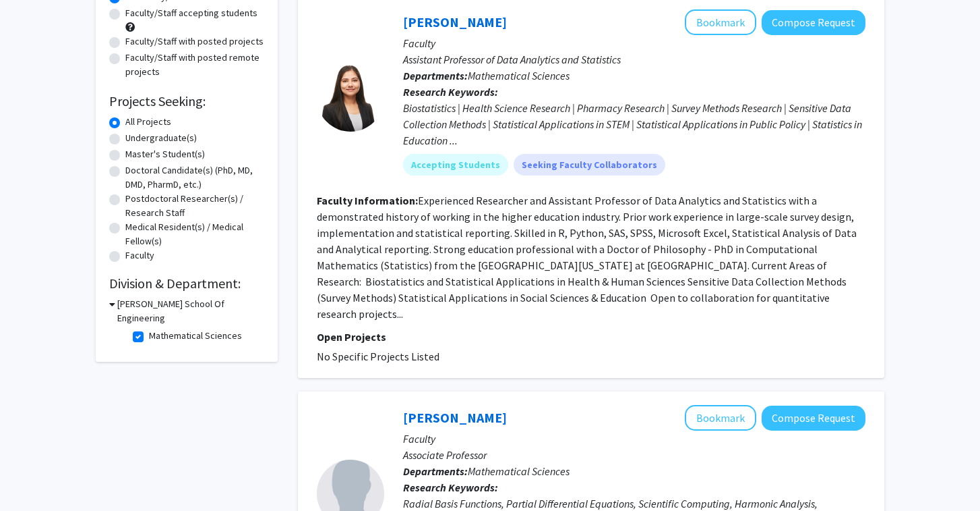 The image size is (980, 511). Describe the element at coordinates (814, 418) in the screenshot. I see `button: Compose Request to Edward Fuselier` at that location.